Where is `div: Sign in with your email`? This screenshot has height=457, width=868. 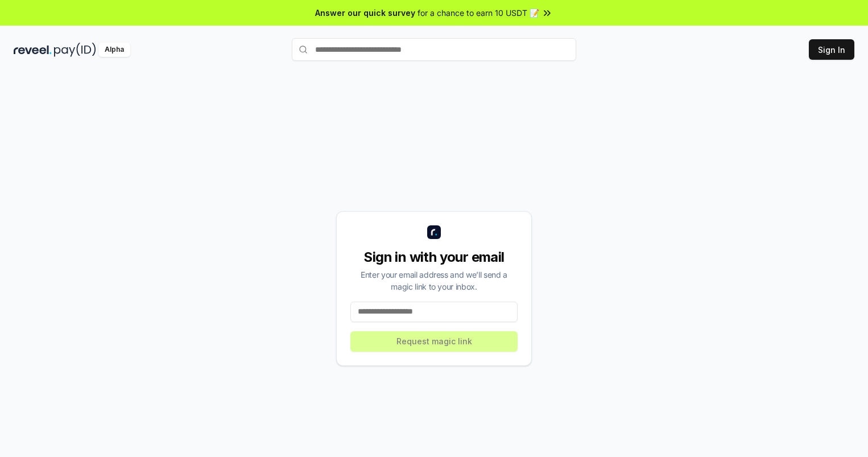 div: Sign in with your email is located at coordinates (434, 258).